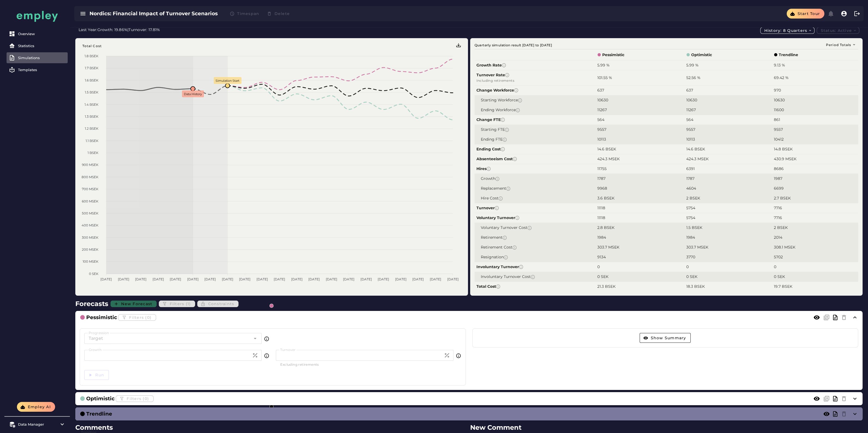 This screenshot has width=868, height=433. What do you see at coordinates (779, 65) in the screenshot?
I see `span: 9.13 %` at bounding box center [779, 65].